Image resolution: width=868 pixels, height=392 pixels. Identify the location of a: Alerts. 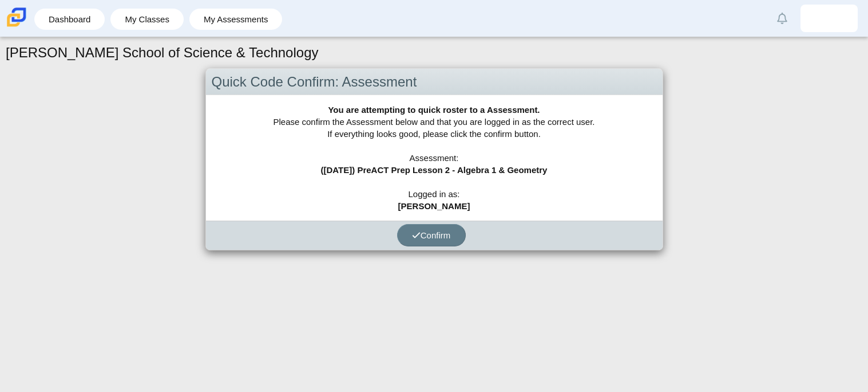
(782, 18).